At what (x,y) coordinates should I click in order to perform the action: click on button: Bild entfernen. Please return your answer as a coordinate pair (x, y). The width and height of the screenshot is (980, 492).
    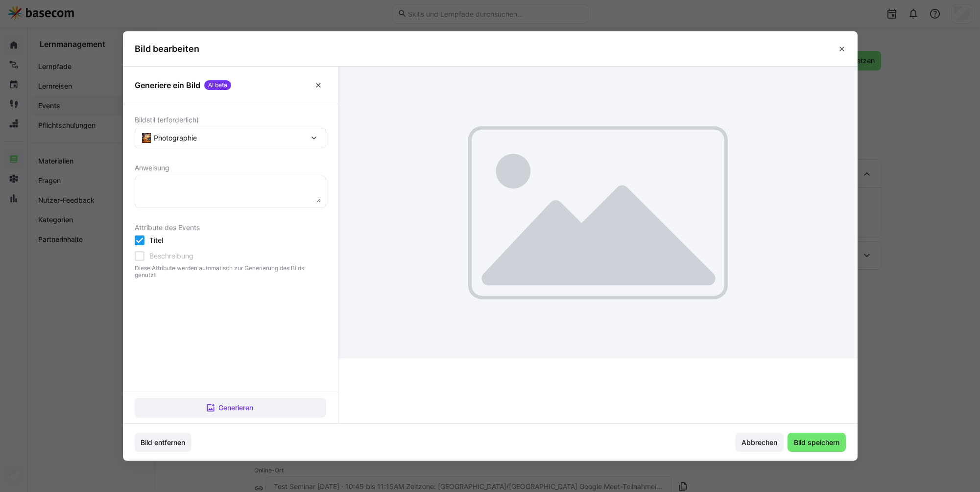
    Looking at the image, I should click on (163, 443).